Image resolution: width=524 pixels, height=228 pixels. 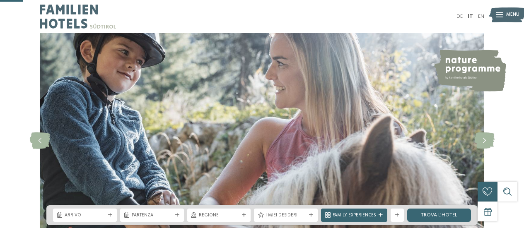 What do you see at coordinates (85, 216) in the screenshot?
I see `span: Arrivo` at bounding box center [85, 216].